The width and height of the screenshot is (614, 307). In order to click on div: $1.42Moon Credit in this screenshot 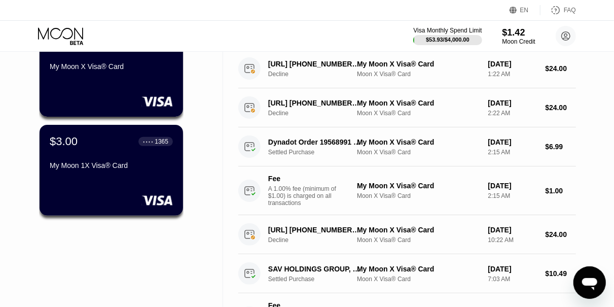, I will do `click(519, 36)`.